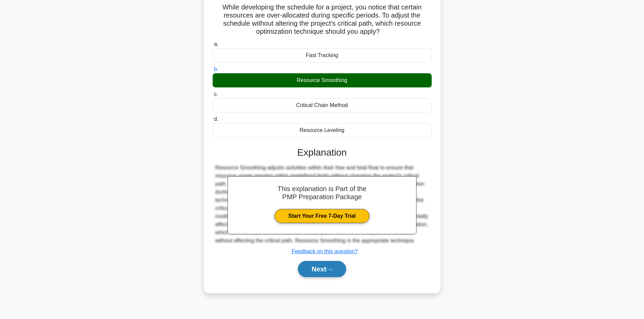  What do you see at coordinates (216, 94) in the screenshot?
I see `span: c.` at bounding box center [216, 94].